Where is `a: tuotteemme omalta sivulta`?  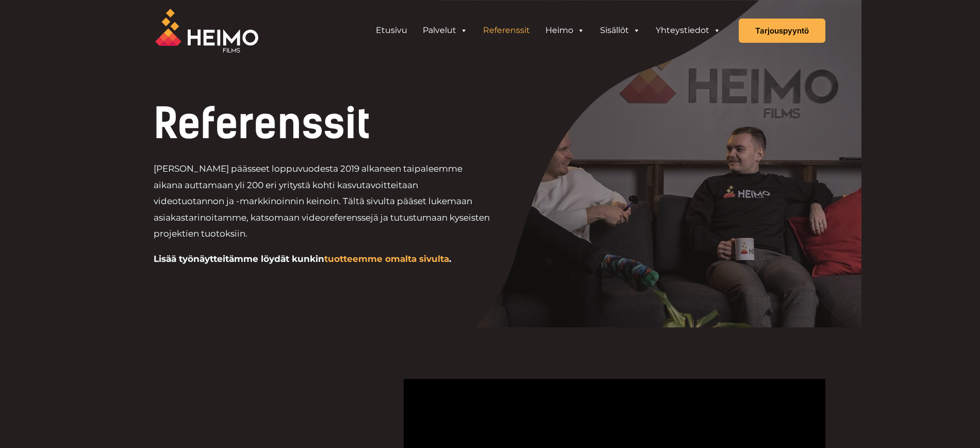
a: tuotteemme omalta sivulta is located at coordinates (386, 259).